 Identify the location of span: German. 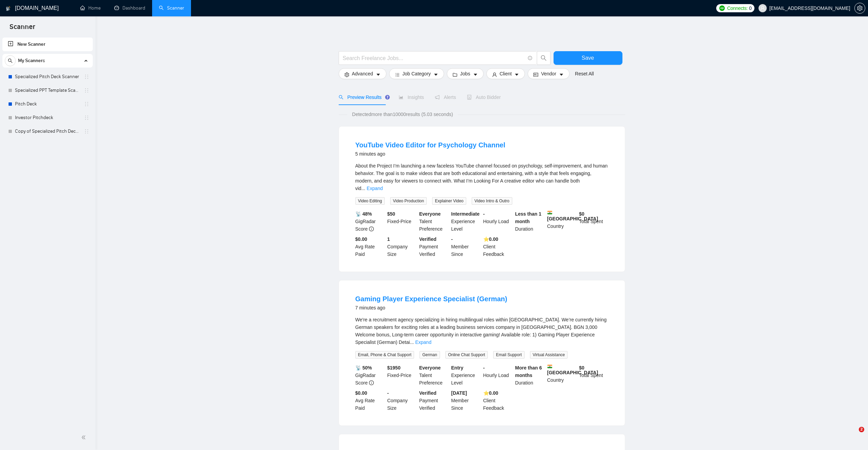
(430, 355).